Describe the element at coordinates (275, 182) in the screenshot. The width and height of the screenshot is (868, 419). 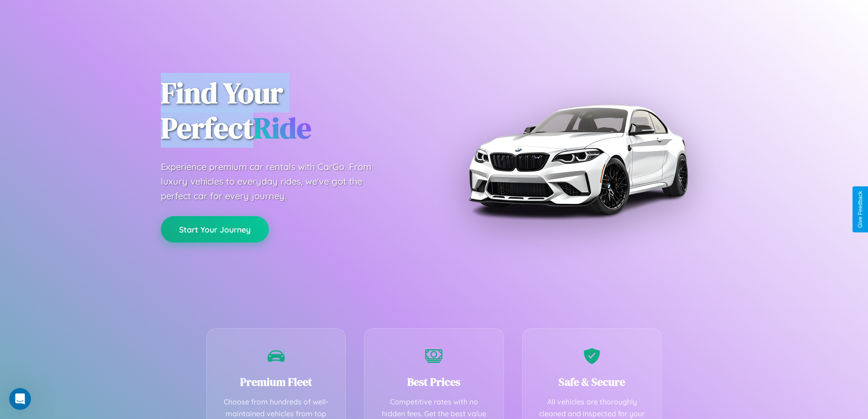
I see `p: Experience premium car rentals with CarGo. From luxury vehicles to everyday rides, we've got the ...` at that location.